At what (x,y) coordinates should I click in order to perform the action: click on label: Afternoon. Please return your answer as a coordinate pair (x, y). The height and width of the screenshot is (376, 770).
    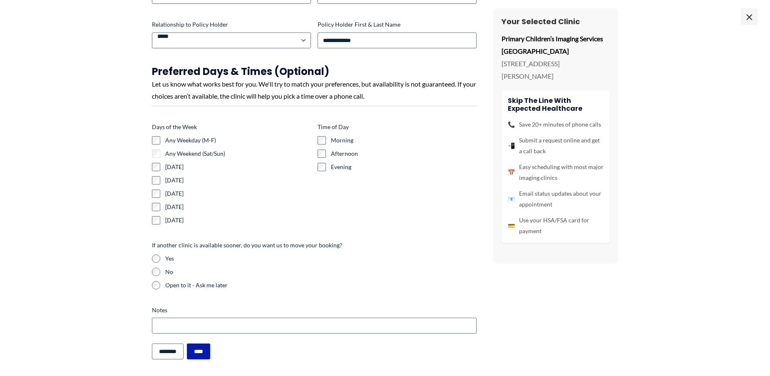
    Looking at the image, I should click on (404, 154).